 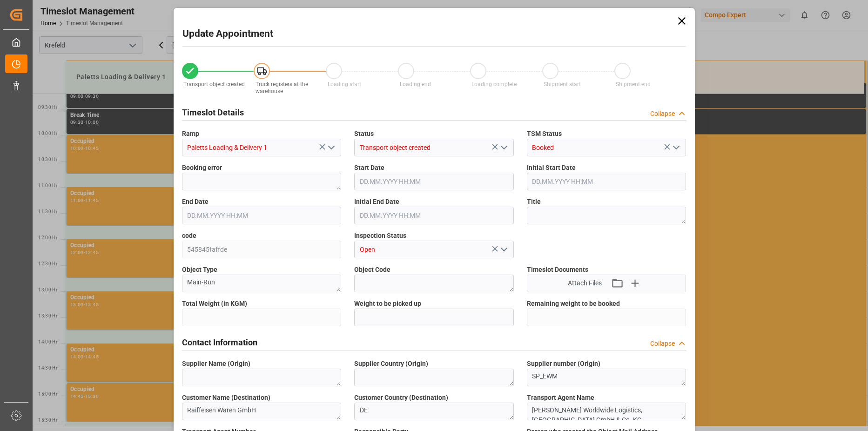 What do you see at coordinates (344, 84) in the screenshot?
I see `span: Loading start` at bounding box center [344, 84].